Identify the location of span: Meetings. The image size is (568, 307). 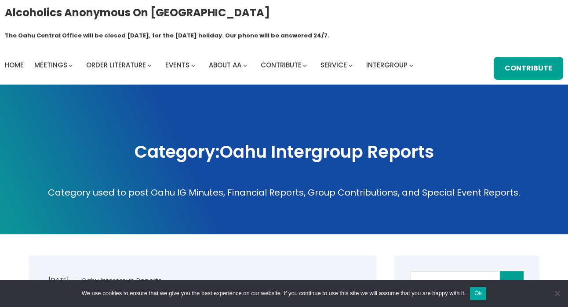
(51, 65).